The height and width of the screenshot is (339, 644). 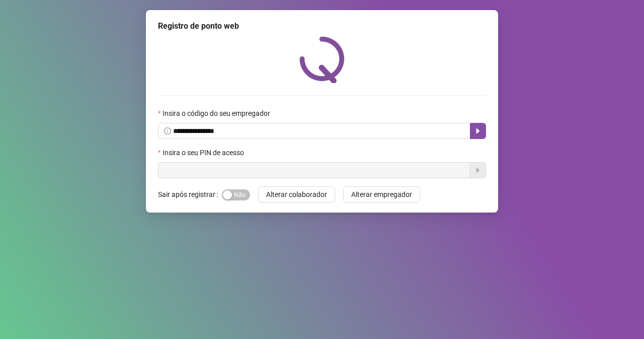 I want to click on span: caret-right, so click(x=478, y=131).